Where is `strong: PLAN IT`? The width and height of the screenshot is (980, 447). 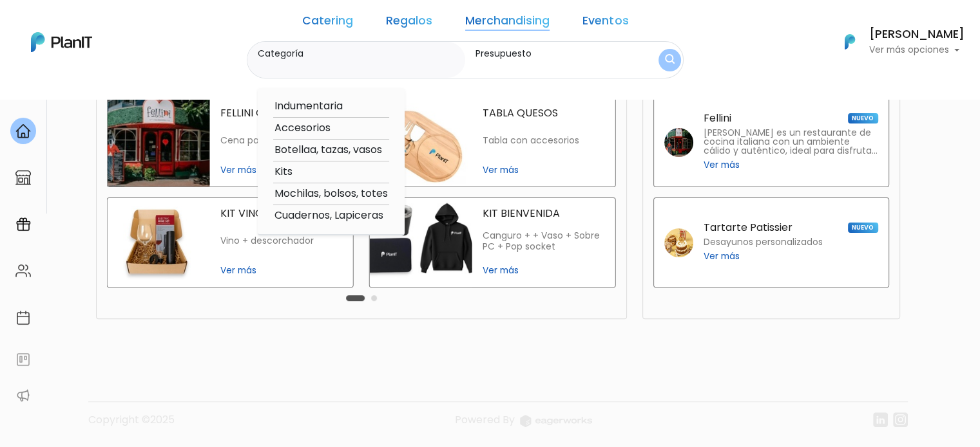
strong: PLAN IT is located at coordinates (64, 109).